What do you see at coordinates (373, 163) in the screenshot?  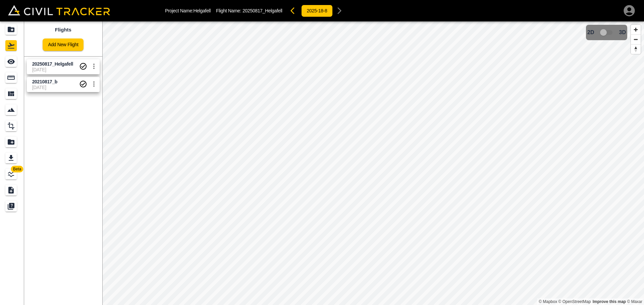 I see `canvas: Map` at bounding box center [373, 163].